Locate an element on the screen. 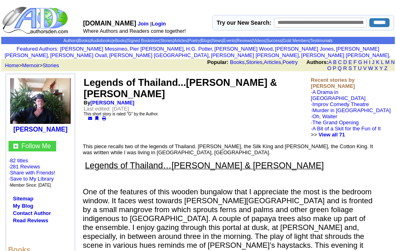 The width and height of the screenshot is (396, 251). a: T is located at coordinates (355, 68).